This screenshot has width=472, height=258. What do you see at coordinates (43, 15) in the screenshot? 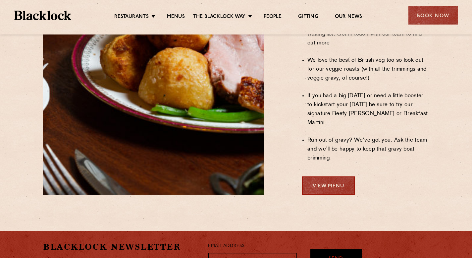
I see `img: BL_Textured_Logo-footer-cropped.svg` at bounding box center [43, 15].